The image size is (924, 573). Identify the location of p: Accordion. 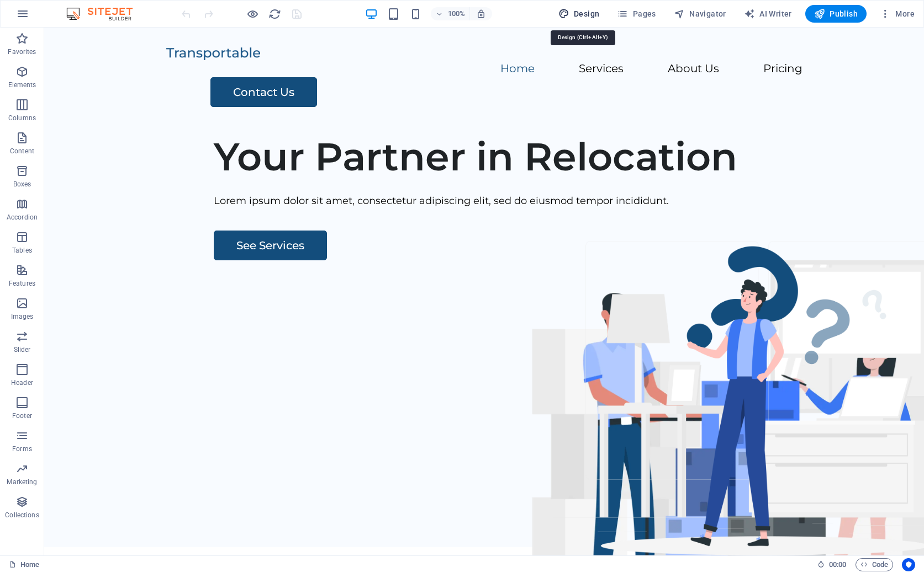
(22, 217).